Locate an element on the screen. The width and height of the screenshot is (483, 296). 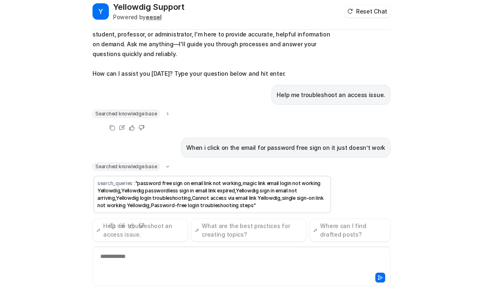
div: Powered by is located at coordinates (149, 17).